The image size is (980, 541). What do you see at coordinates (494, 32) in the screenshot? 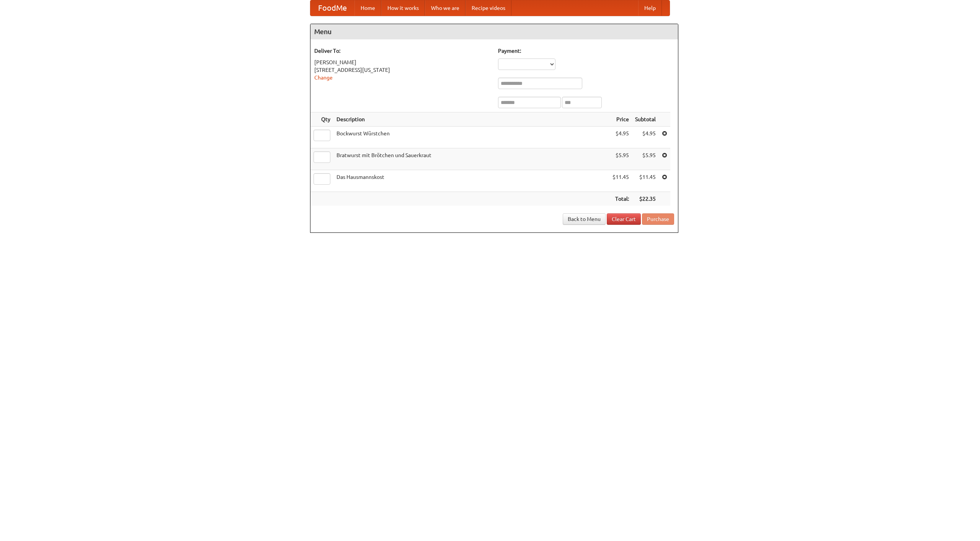
I see `h4: Menu` at bounding box center [494, 32].